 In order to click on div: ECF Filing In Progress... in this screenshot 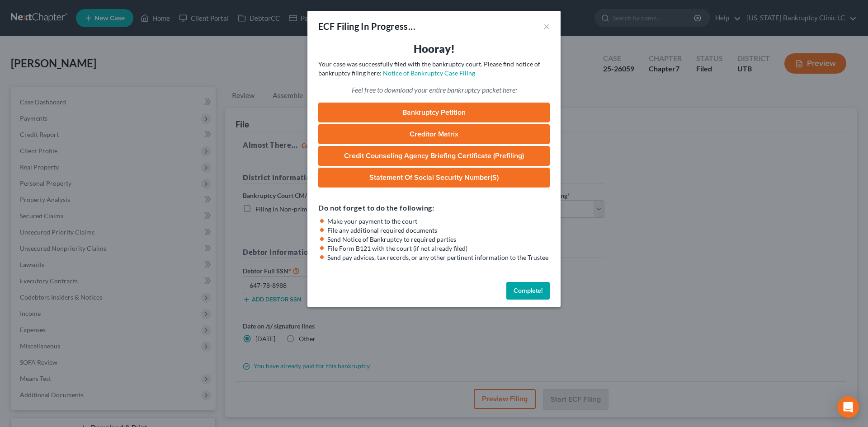, I will do `click(367, 26)`.